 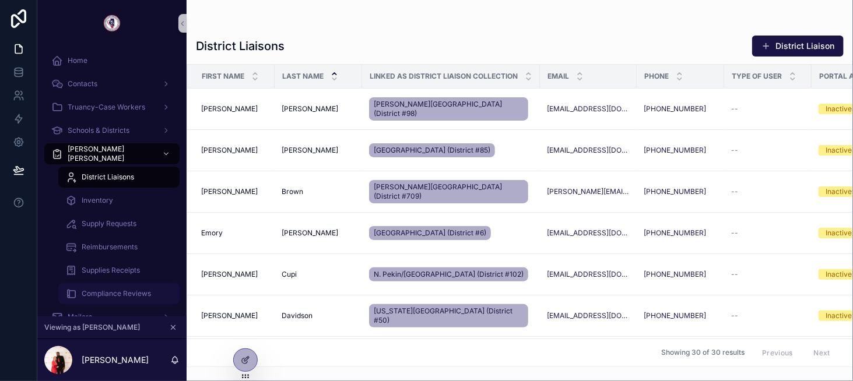 I want to click on span: Home, so click(x=78, y=61).